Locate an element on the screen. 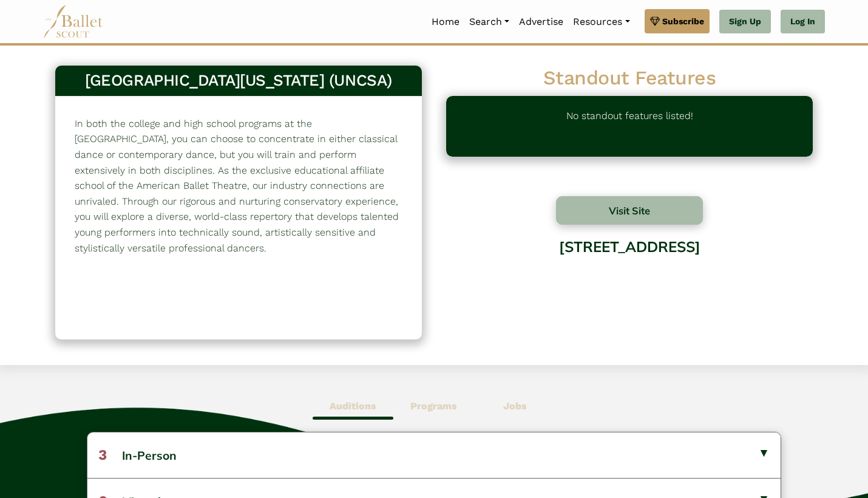 The image size is (868, 498). a: Home is located at coordinates (446, 22).